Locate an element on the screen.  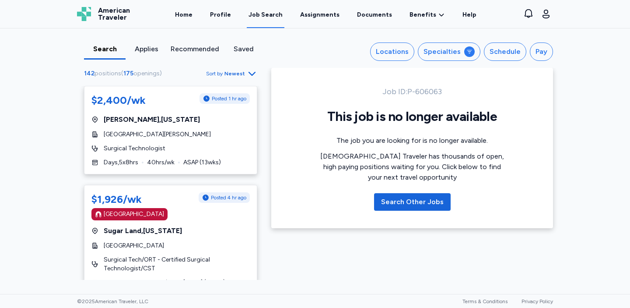
a: Benefits is located at coordinates (427, 15).